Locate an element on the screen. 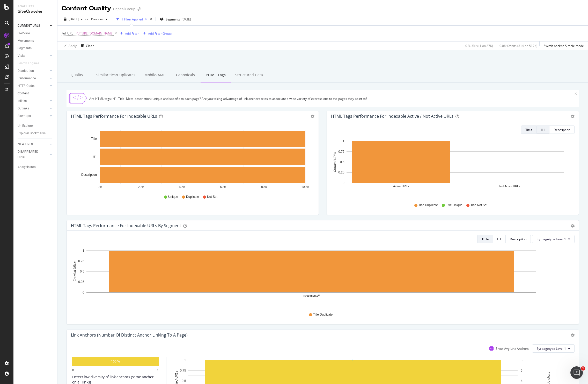 The image size is (588, 384). a: Movements is located at coordinates (36, 41).